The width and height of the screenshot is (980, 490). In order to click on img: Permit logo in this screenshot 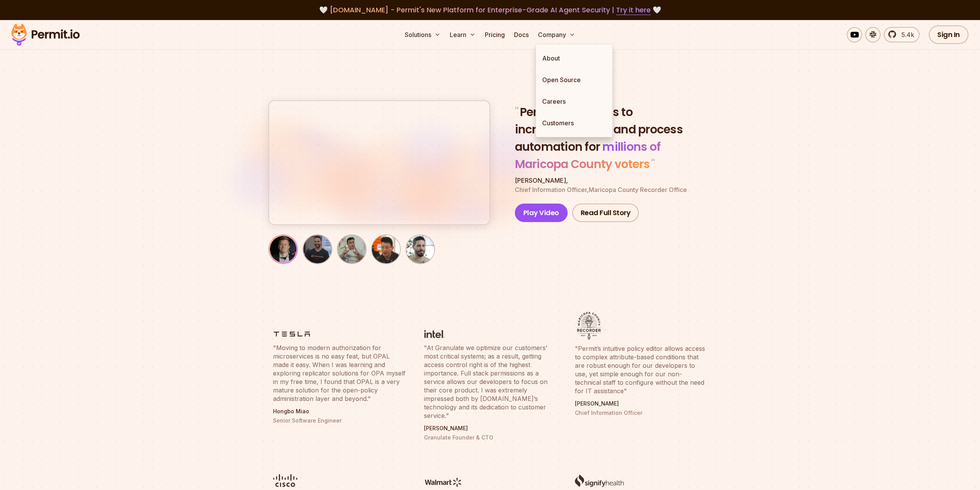, I will do `click(46, 35)`.